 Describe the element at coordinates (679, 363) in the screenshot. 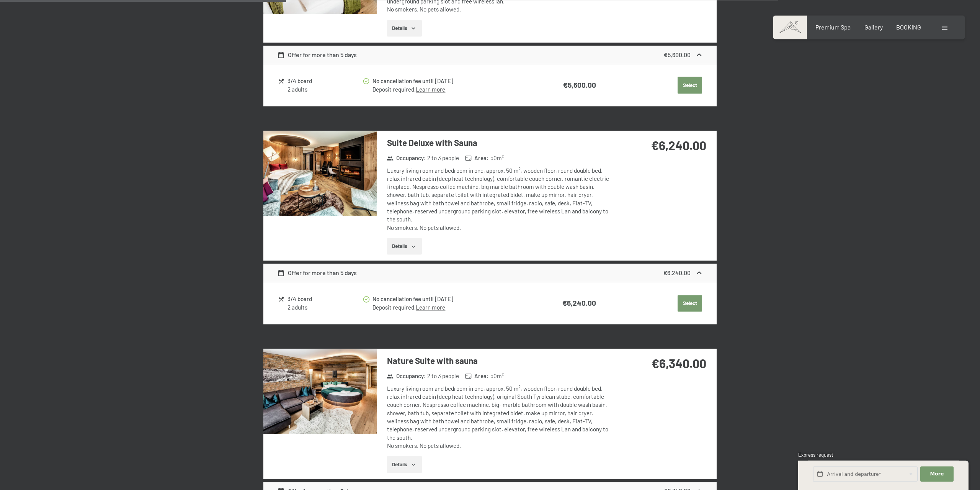

I see `strong: €6,340.00` at that location.